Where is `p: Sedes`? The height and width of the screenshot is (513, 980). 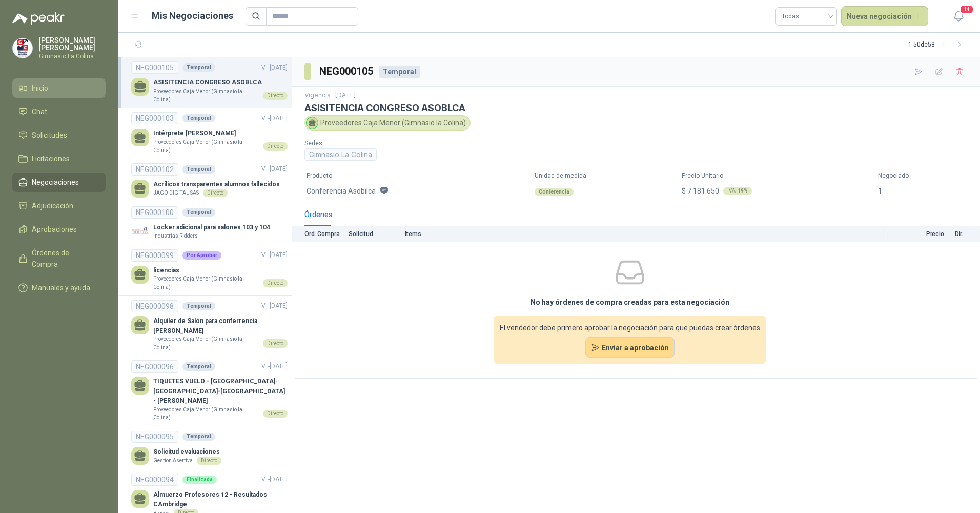 p: Sedes is located at coordinates (468, 144).